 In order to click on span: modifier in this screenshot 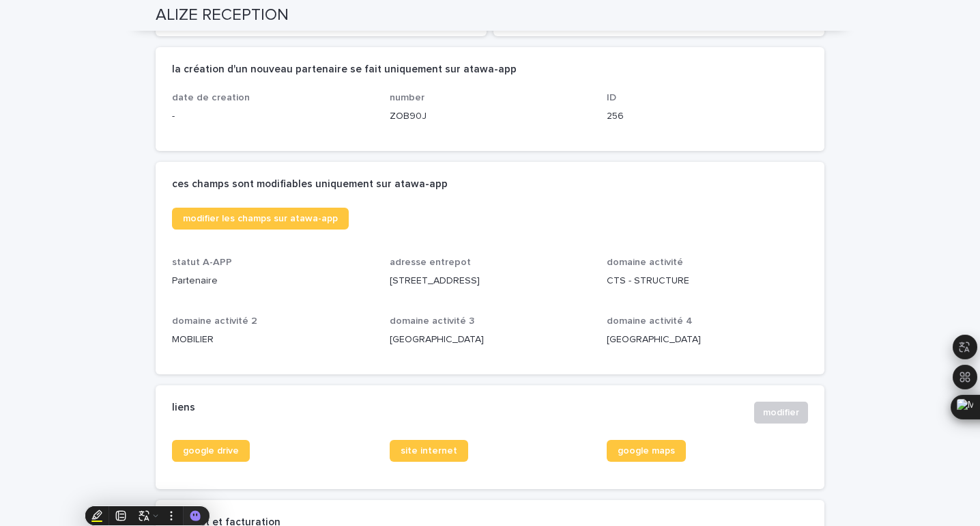, I will do `click(781, 413)`.